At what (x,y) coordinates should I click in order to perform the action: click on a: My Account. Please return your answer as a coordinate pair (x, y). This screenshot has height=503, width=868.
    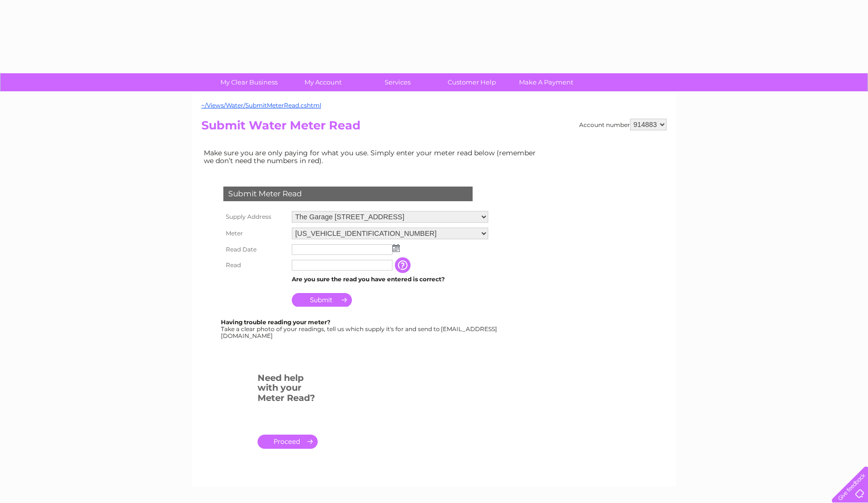
    Looking at the image, I should click on (323, 82).